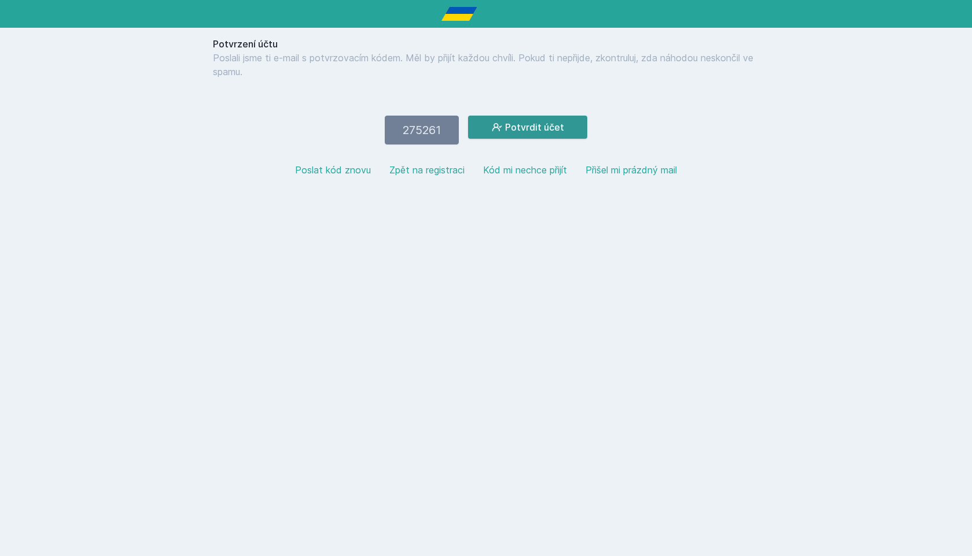 The image size is (972, 556). What do you see at coordinates (427, 170) in the screenshot?
I see `button: Zpět na registraci` at bounding box center [427, 170].